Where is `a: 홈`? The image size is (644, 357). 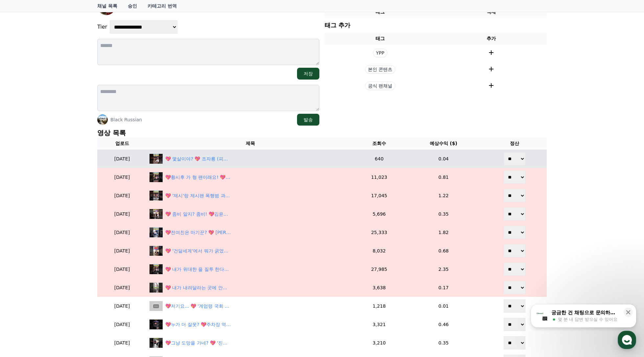 a: 홈 is located at coordinates (23, 217).